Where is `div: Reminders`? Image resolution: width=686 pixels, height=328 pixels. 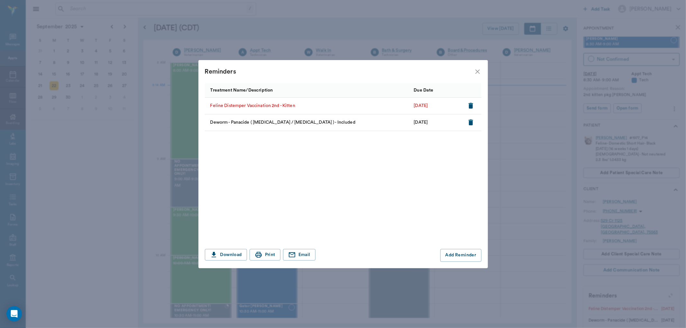
div: Reminders is located at coordinates (339, 72).